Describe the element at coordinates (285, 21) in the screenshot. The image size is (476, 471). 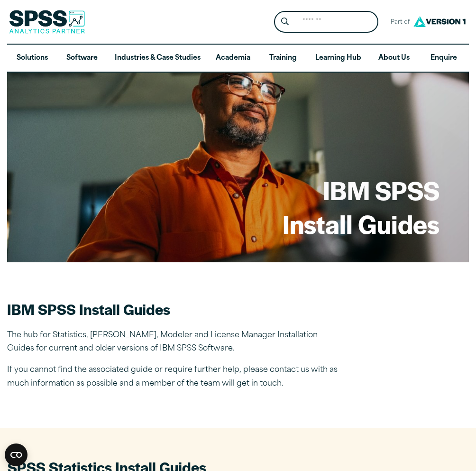
I see `svg: Search magnifying glass icon` at that location.